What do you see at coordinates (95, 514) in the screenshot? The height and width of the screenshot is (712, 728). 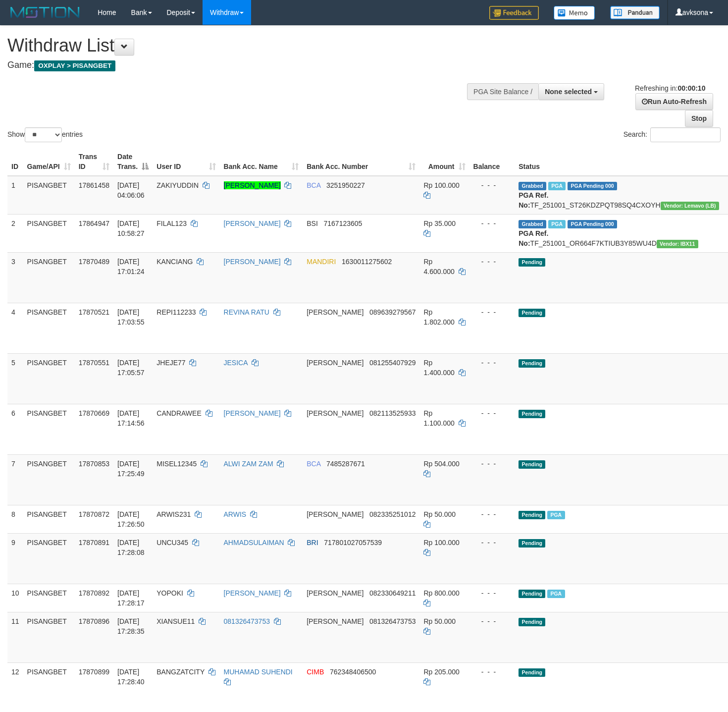 I see `span: 17870872` at bounding box center [95, 514].